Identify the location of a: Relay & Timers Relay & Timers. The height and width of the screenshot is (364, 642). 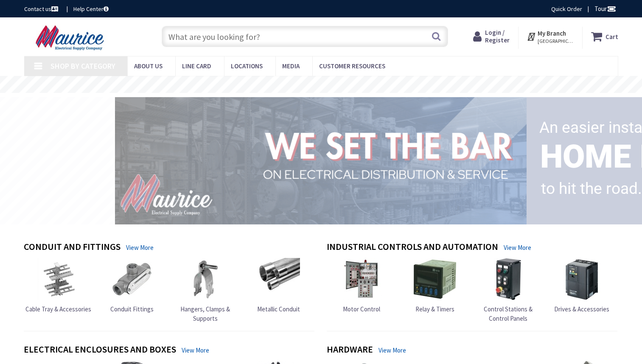
(435, 286).